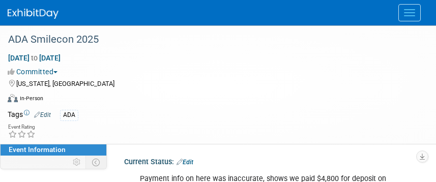 The width and height of the screenshot is (436, 182). I want to click on div: In-Person, so click(31, 98).